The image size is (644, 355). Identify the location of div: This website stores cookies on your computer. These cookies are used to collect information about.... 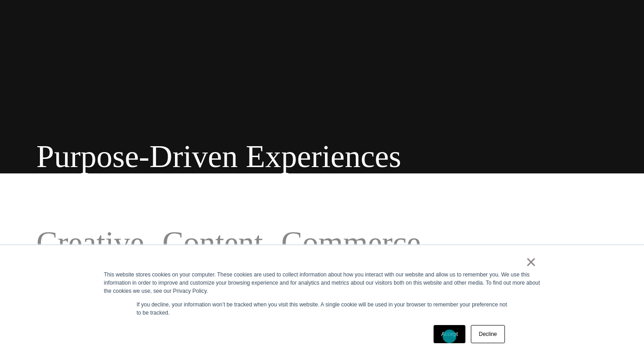
(322, 283).